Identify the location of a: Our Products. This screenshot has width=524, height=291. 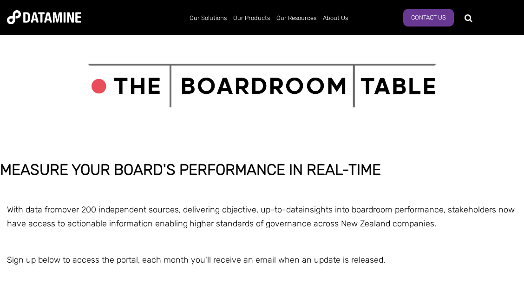
(251, 18).